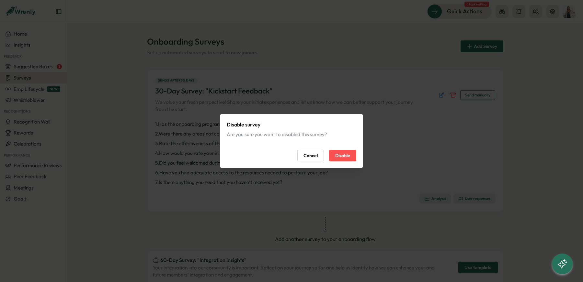 This screenshot has width=583, height=282. I want to click on span: Disable, so click(343, 156).